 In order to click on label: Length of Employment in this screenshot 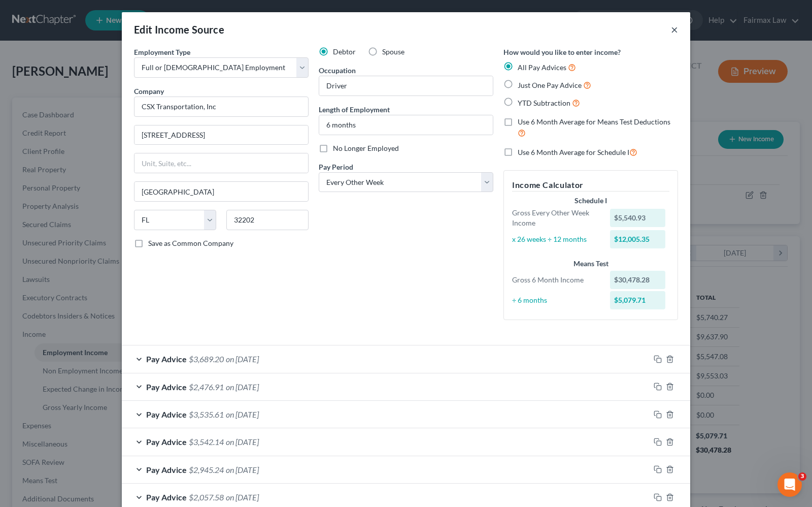, I will do `click(354, 109)`.